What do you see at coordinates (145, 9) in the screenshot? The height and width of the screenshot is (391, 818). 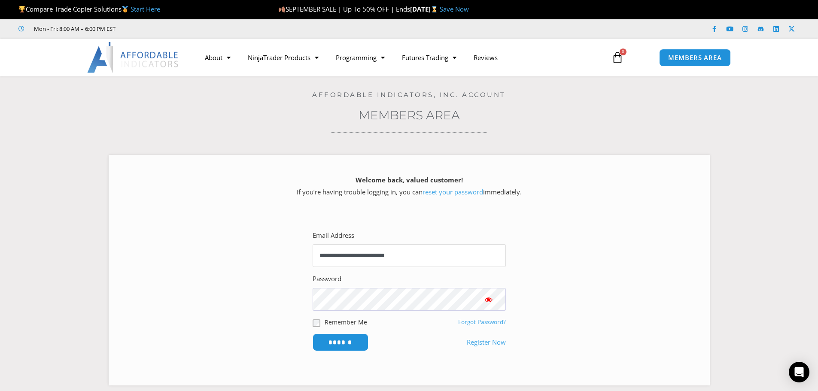 I see `a: Start Here` at bounding box center [145, 9].